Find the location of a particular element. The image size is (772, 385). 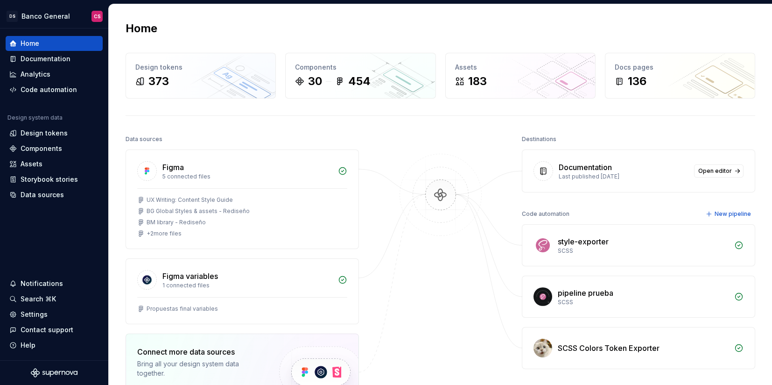

a: Components is located at coordinates (54, 149).